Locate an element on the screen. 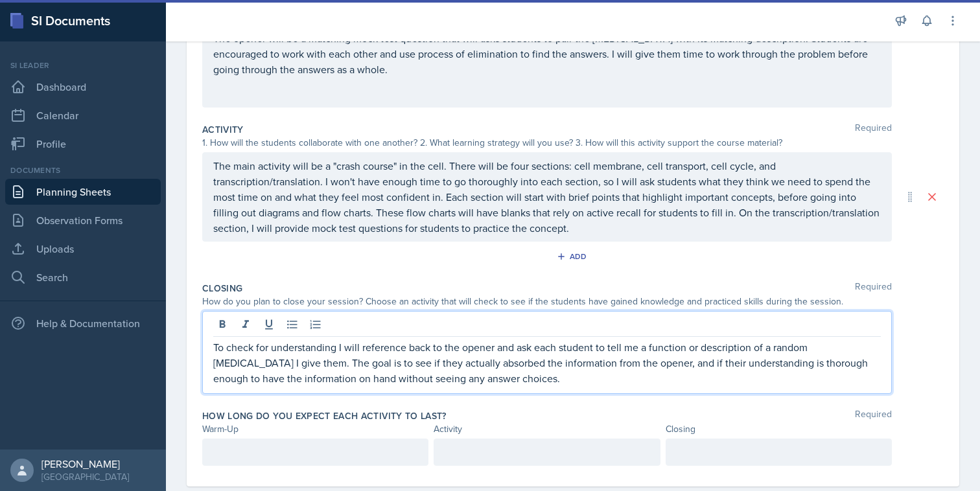  a: Calendar is located at coordinates (83, 115).